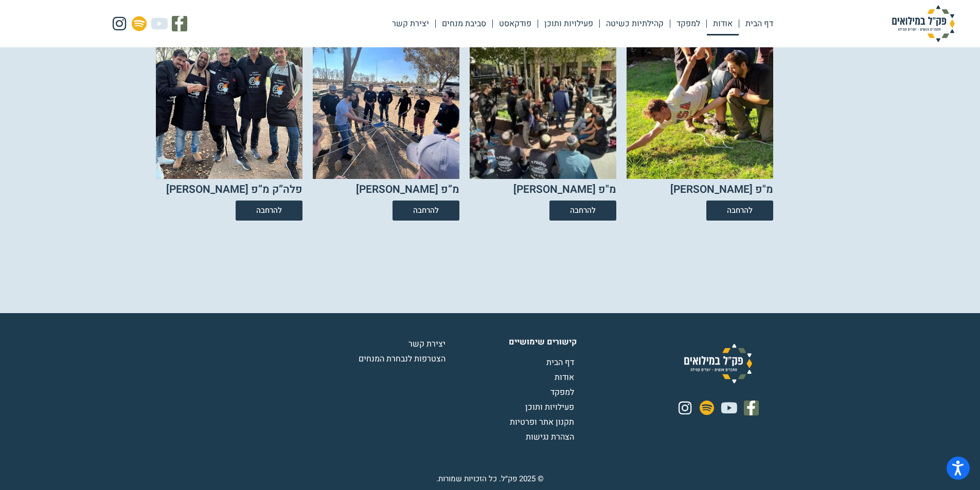  Describe the element at coordinates (582, 24) in the screenshot. I see `nav: Menu` at that location.